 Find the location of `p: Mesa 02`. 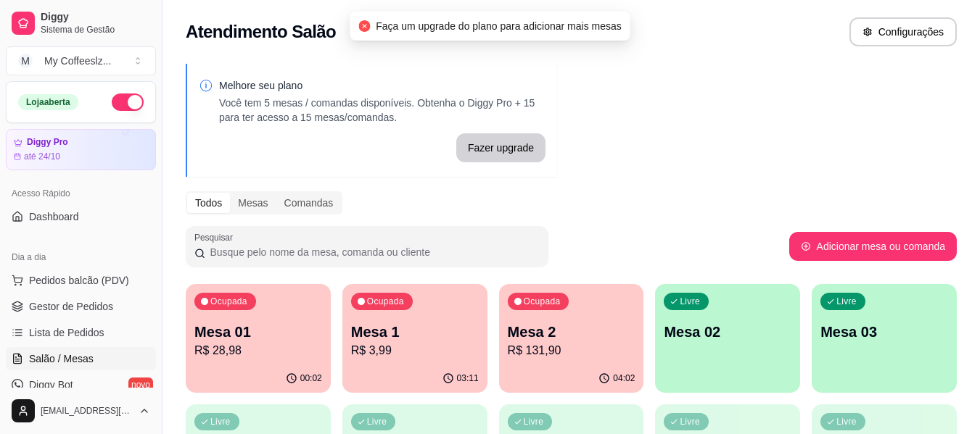

p: Mesa 02 is located at coordinates (728, 332).